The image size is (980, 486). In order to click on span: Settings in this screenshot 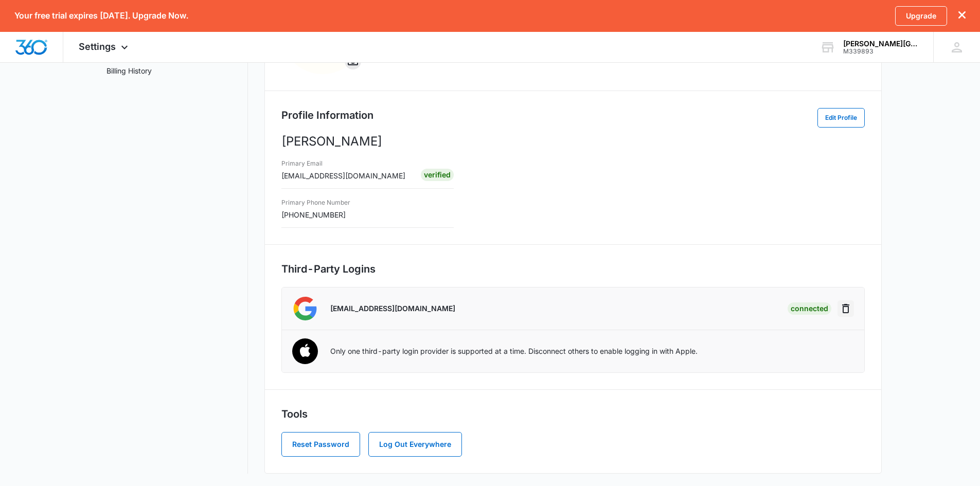, I will do `click(97, 46)`.